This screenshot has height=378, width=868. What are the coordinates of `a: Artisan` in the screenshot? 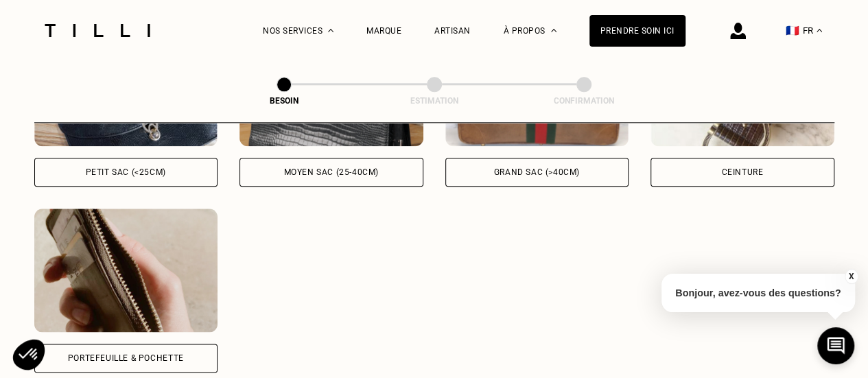 It's located at (452, 31).